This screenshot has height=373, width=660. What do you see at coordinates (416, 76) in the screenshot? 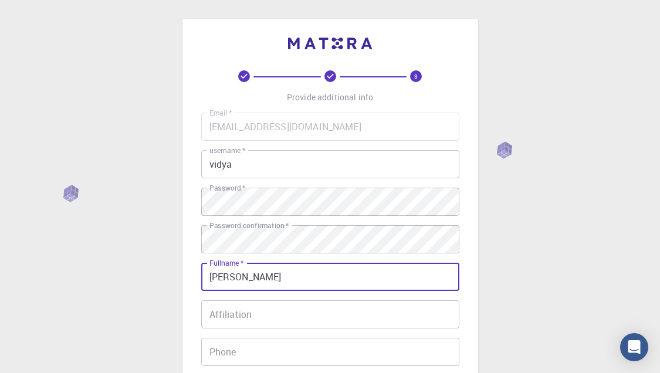
I see `text: 3` at bounding box center [416, 76].